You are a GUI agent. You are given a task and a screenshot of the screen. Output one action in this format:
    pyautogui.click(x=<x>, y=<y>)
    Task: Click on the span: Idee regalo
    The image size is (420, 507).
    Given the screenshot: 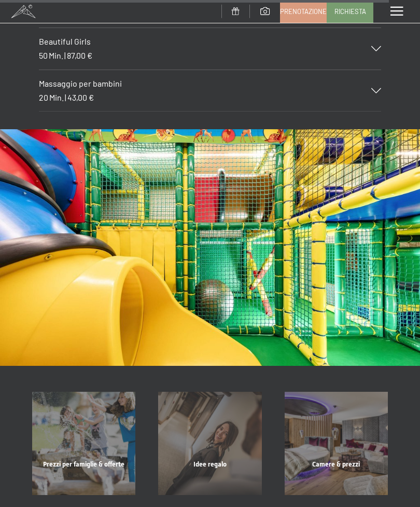 What is the action you would take?
    pyautogui.click(x=210, y=464)
    